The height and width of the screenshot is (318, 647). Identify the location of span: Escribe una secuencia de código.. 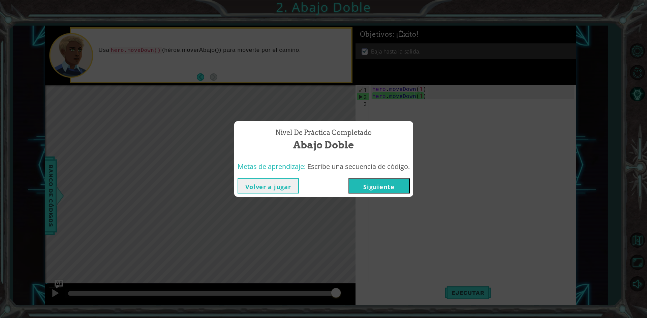
(358, 166).